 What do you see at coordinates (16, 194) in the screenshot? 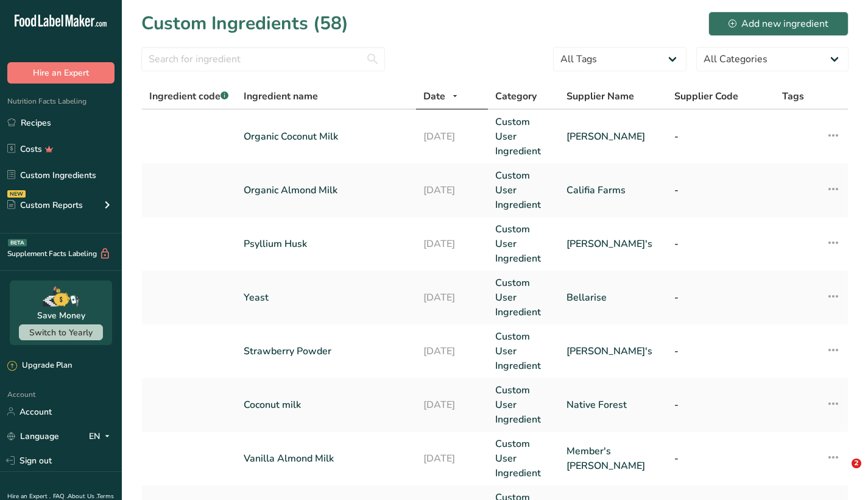
I see `div: NEW` at bounding box center [16, 194].